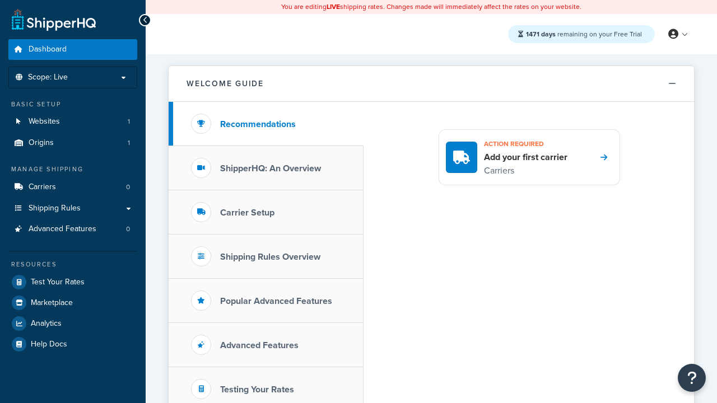 This screenshot has width=717, height=403. I want to click on a: Analytics, so click(73, 324).